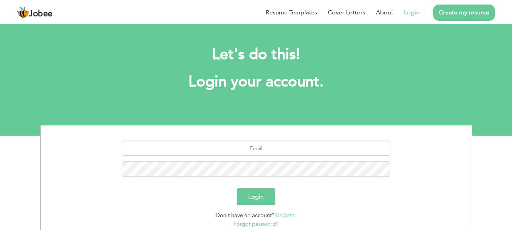 This screenshot has height=230, width=512. Describe the element at coordinates (292, 13) in the screenshot. I see `a: Resume Templates` at that location.